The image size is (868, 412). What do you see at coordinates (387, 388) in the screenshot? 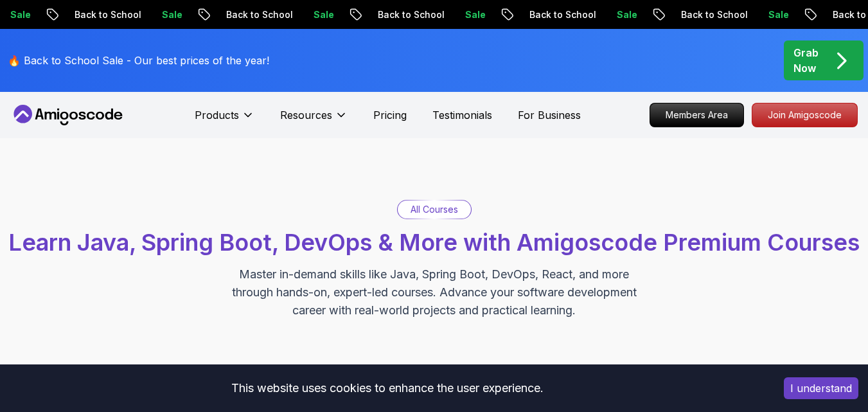
I see `div: This website uses cookies to enhance the user experience.` at bounding box center [387, 388].